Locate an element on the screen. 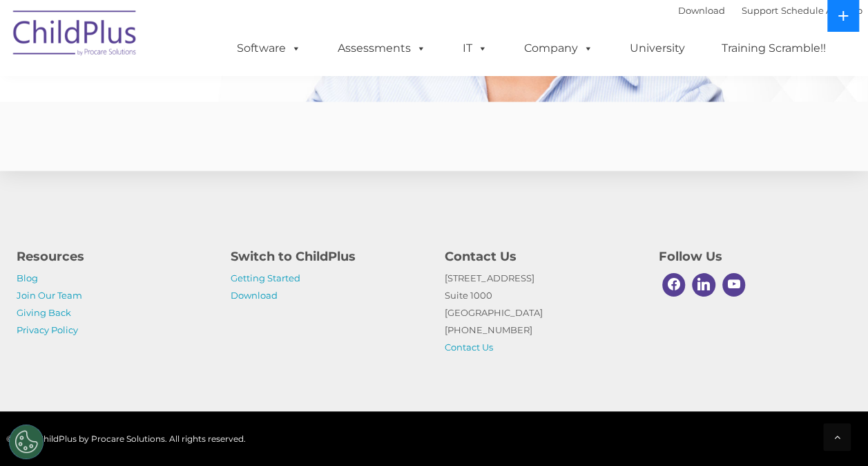 This screenshot has height=466, width=868. a: IT is located at coordinates (475, 48).